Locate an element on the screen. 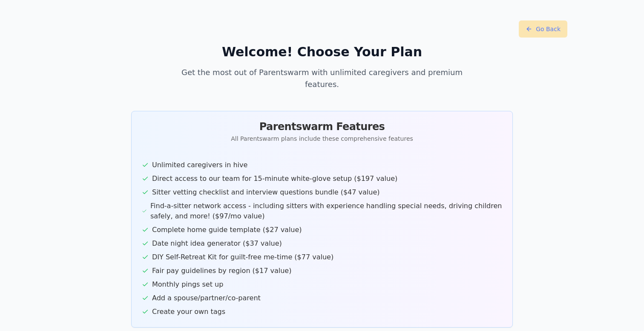  span: DIY Self-Retreat Kit for guilt-free me-time ($77 value) is located at coordinates (243, 257).